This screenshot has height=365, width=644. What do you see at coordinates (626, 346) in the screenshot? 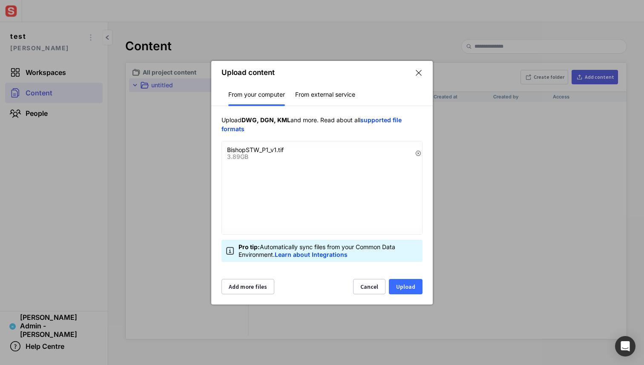
I see `div: Open Intercom Messenger` at bounding box center [626, 346].